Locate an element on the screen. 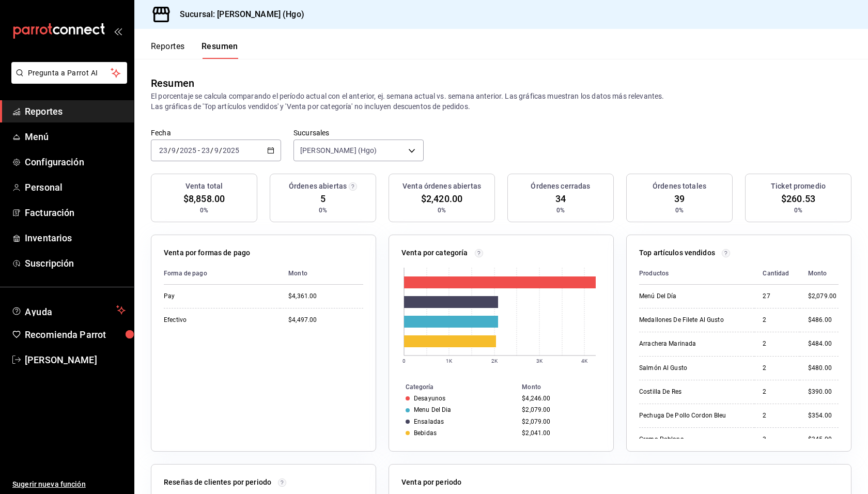 The height and width of the screenshot is (494, 868). text: 1K is located at coordinates (449, 361).